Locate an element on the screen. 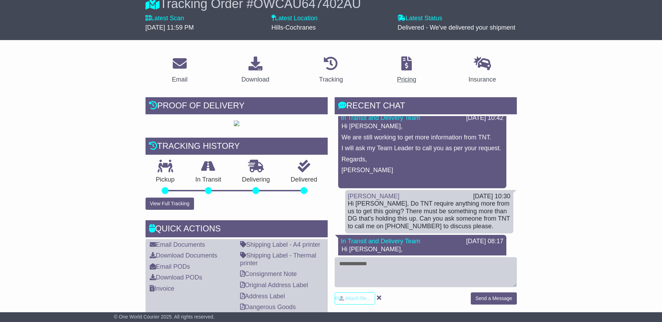 The image size is (662, 322). div: Insurance is located at coordinates (482, 80).